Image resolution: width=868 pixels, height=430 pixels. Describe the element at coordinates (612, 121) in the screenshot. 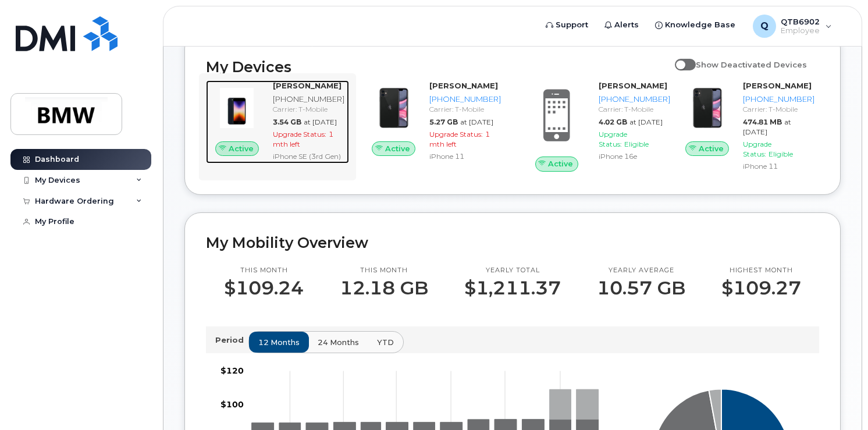

I see `span: 4.02 GB` at that location.